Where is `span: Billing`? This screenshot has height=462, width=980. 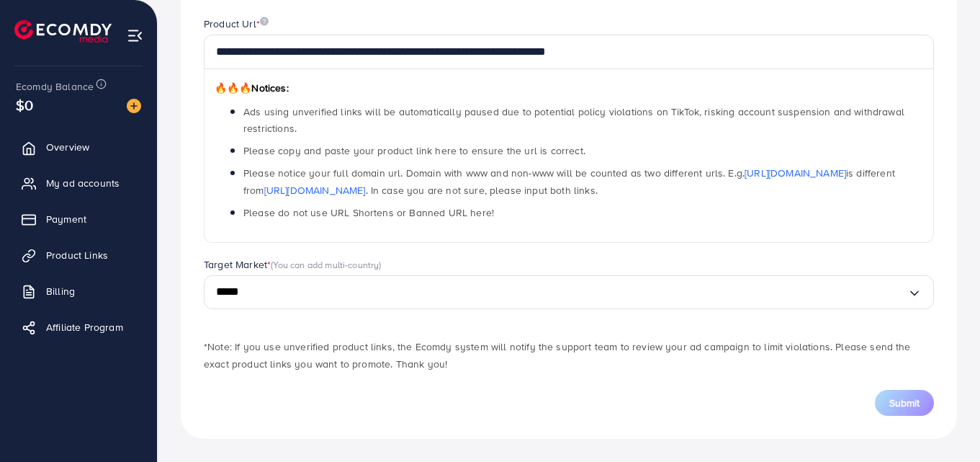 span: Billing is located at coordinates (60, 291).